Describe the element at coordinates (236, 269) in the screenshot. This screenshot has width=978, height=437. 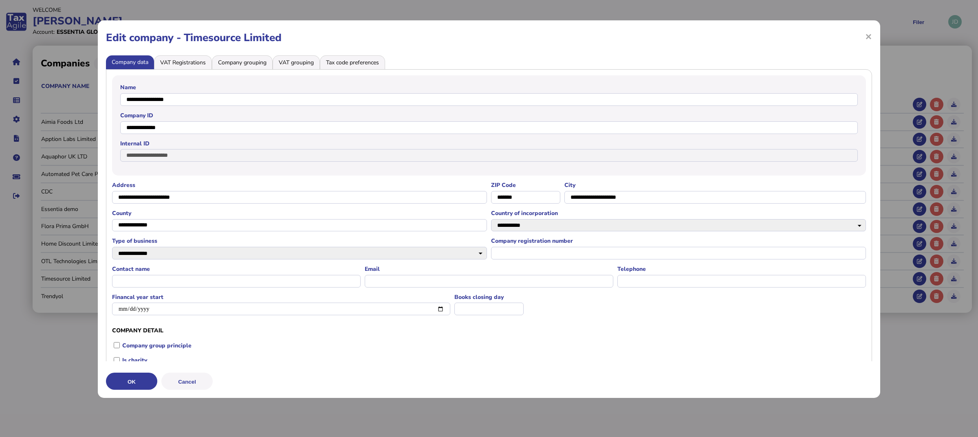
I see `label: Contact name` at that location.